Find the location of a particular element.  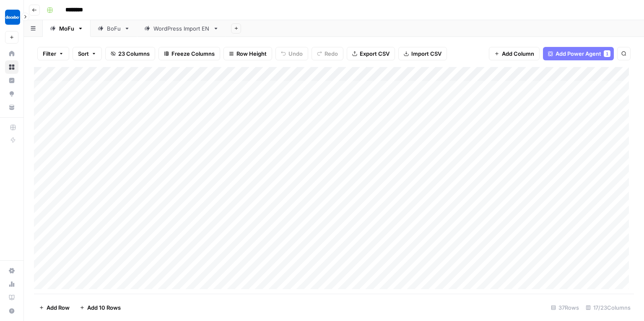

span: 1 is located at coordinates (607, 54).